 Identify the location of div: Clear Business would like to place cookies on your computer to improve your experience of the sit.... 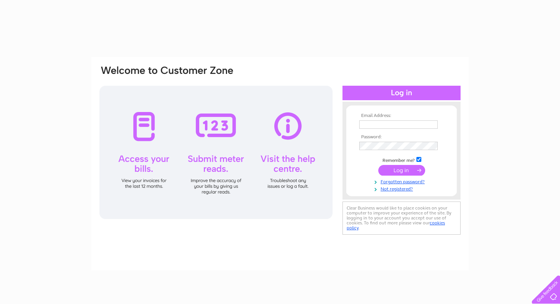
(402, 218).